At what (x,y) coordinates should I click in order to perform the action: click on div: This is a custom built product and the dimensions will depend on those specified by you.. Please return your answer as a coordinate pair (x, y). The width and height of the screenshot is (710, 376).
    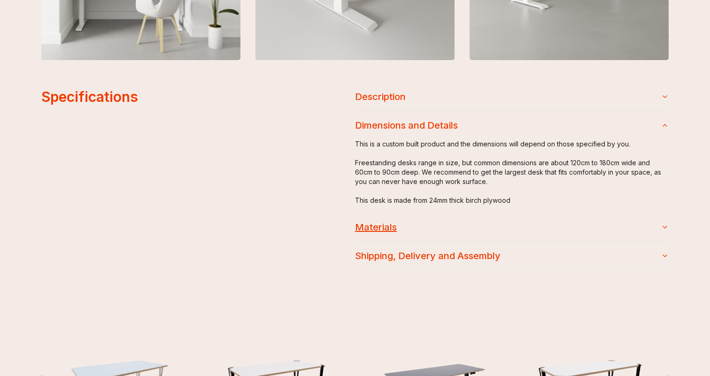
    Looking at the image, I should click on (512, 176).